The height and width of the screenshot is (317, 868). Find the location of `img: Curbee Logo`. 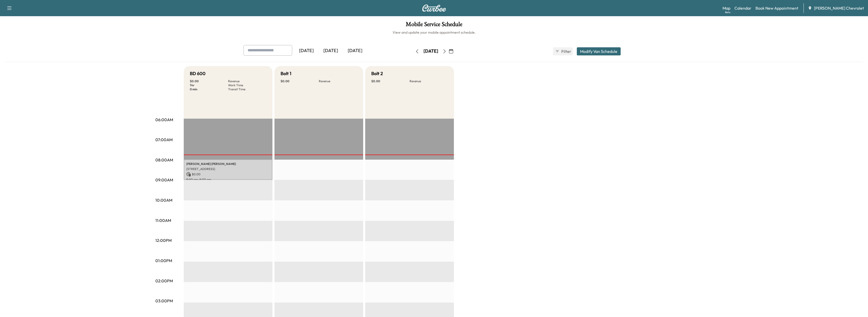

img: Curbee Logo is located at coordinates (434, 8).